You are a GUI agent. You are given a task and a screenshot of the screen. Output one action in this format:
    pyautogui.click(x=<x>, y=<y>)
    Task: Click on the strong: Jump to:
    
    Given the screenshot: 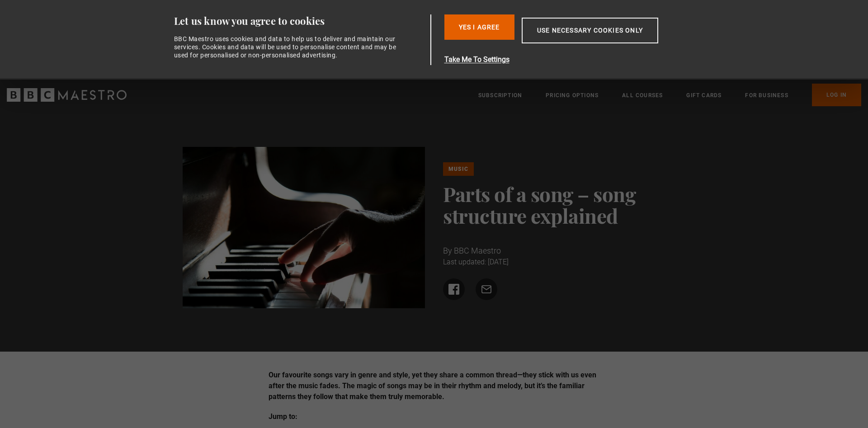 What is the action you would take?
    pyautogui.click(x=283, y=416)
    